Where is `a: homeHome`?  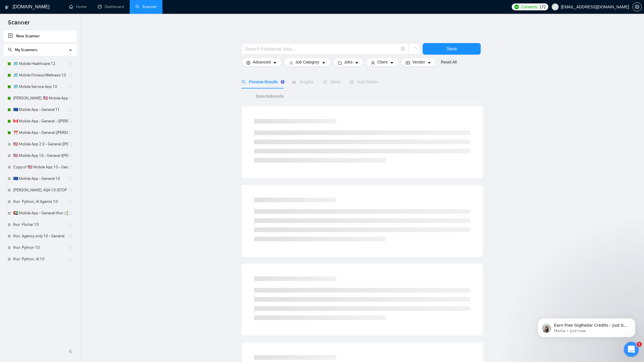
a: homeHome is located at coordinates (78, 7).